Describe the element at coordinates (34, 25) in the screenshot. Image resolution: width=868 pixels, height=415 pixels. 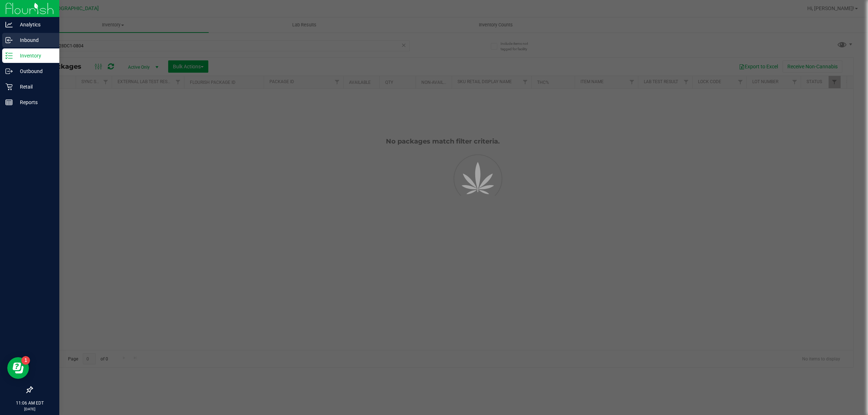
I see `p: Analytics` at that location.